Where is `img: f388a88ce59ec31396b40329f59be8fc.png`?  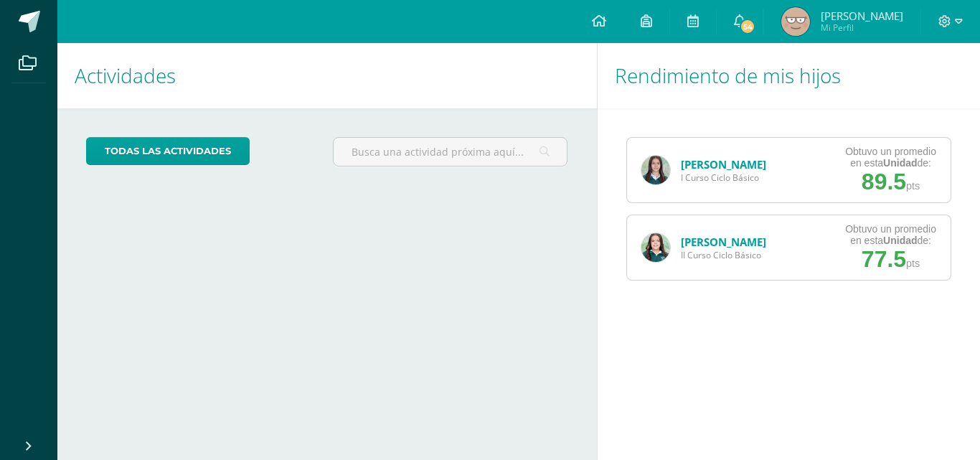 img: f388a88ce59ec31396b40329f59be8fc.png is located at coordinates (656, 170).